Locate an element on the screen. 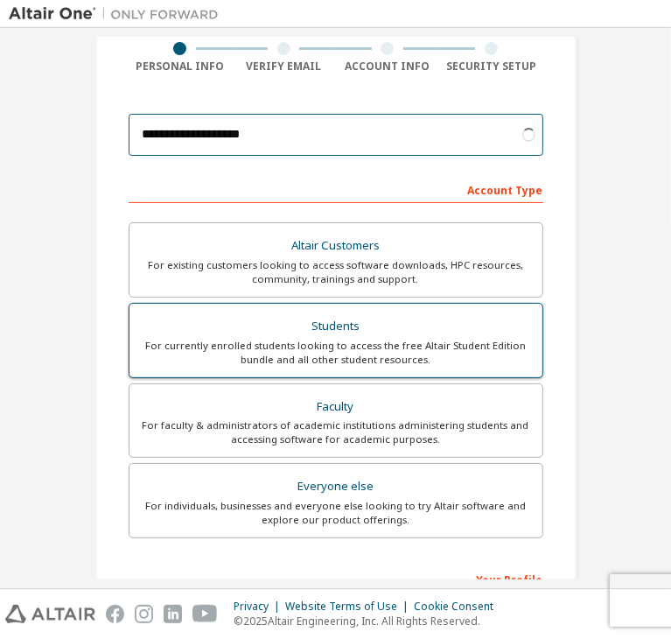 The height and width of the screenshot is (639, 671). div: For currently enrolled students looking to access the free Altair Student Edition bundle and all ... is located at coordinates (336, 353).